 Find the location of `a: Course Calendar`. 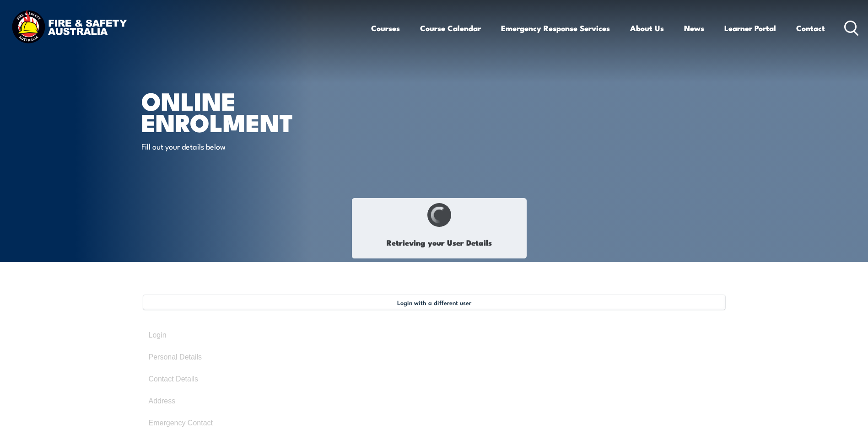

a: Course Calendar is located at coordinates (450, 28).